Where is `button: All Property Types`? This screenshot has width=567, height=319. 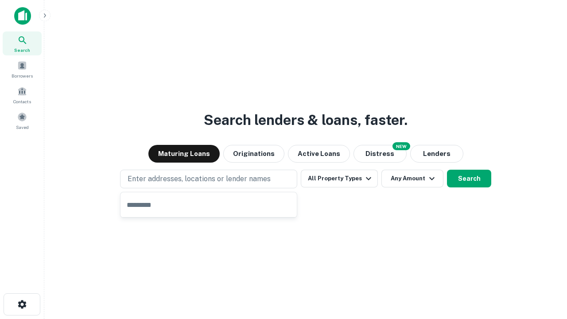
button: All Property Types is located at coordinates (339, 178).